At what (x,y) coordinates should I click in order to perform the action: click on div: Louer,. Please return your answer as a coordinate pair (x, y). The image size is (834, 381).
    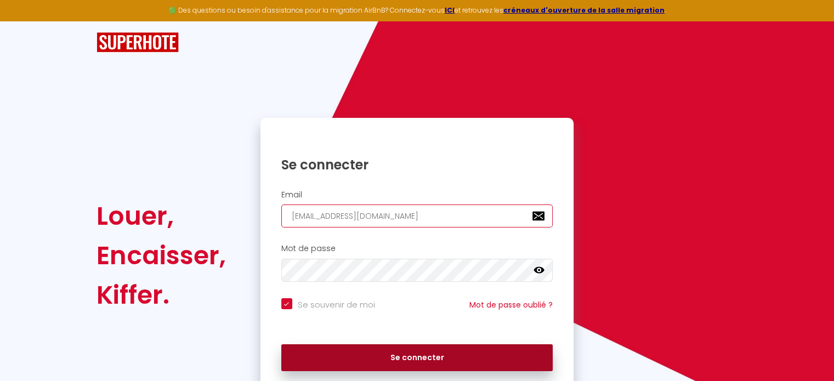
    Looking at the image, I should click on (161, 216).